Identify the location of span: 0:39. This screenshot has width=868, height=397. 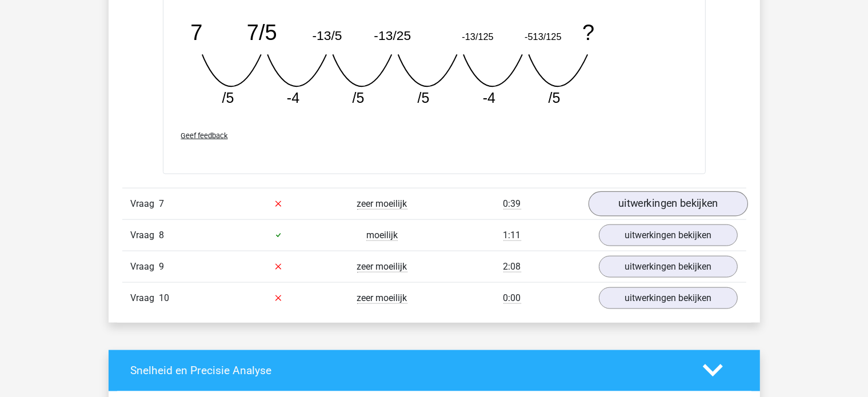
(512, 204).